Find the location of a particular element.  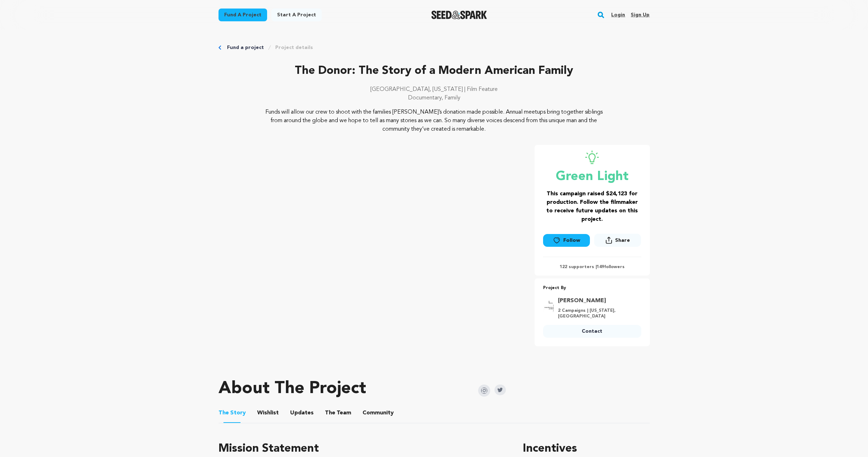

a: Login is located at coordinates (618, 15).